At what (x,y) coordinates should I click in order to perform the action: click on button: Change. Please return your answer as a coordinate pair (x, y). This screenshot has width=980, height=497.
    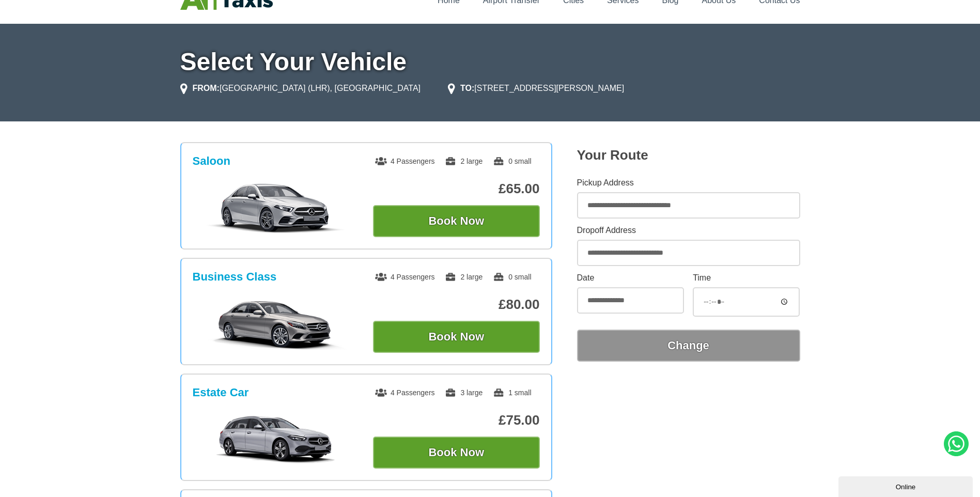
    Looking at the image, I should click on (689, 346).